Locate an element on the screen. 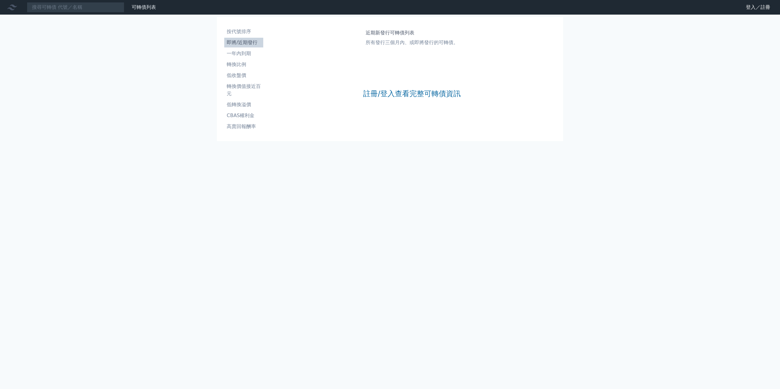 The image size is (780, 389). li: 轉換比例 is located at coordinates (244, 65).